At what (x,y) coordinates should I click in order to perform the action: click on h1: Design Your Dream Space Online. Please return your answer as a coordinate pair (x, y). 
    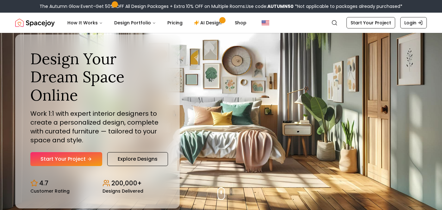
    Looking at the image, I should click on (97, 77).